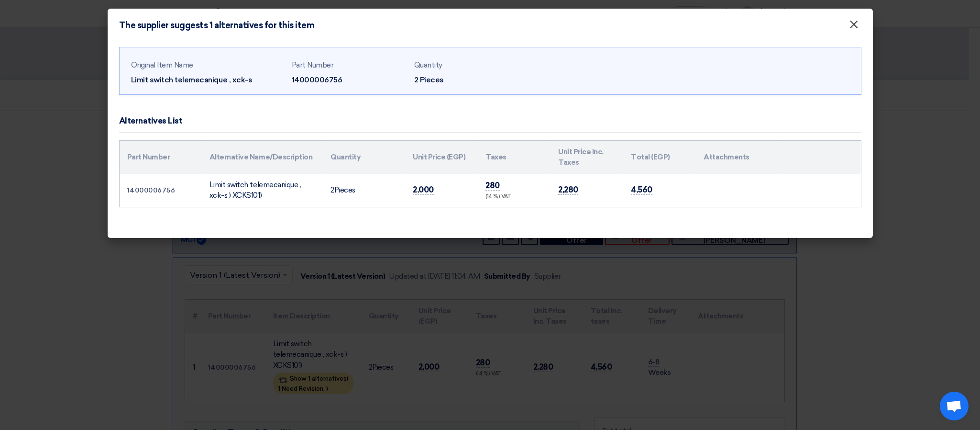 Image resolution: width=980 pixels, height=430 pixels. I want to click on td: Limit switch telemecanique , xck-s ) XCKS101), so click(262, 190).